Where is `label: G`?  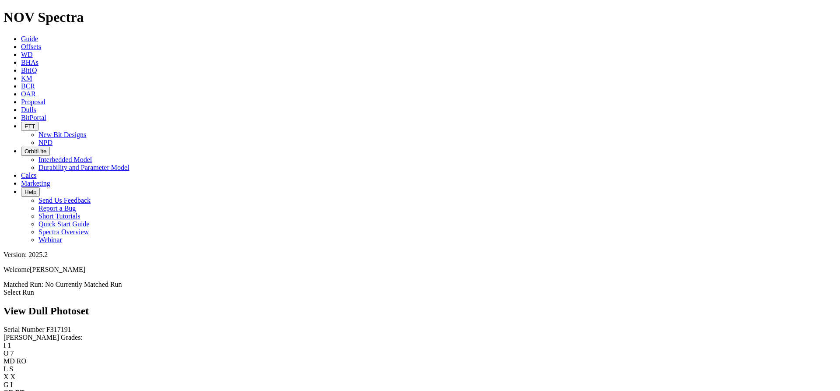
label: G is located at coordinates (6, 384).